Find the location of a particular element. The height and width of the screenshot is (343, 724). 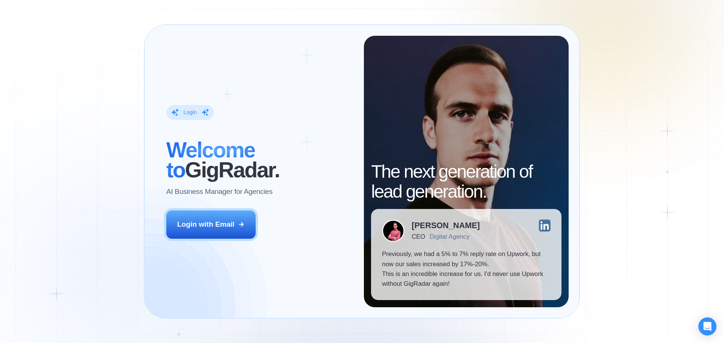

div: Open Intercom Messenger is located at coordinates (707, 327).